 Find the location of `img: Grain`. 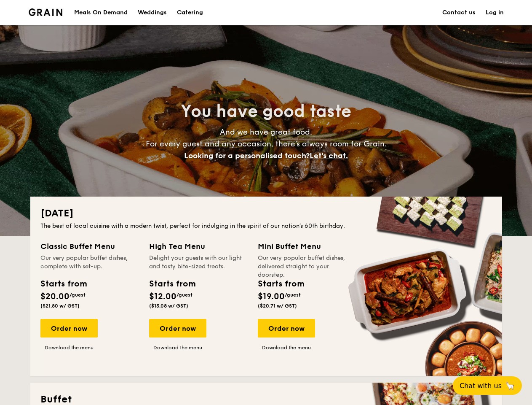

img: Grain is located at coordinates (46, 12).